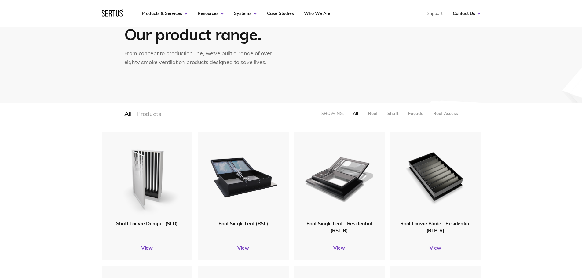 Image resolution: width=582 pixels, height=278 pixels. What do you see at coordinates (527, 243) in the screenshot?
I see `div: Chat Widget` at bounding box center [527, 243].